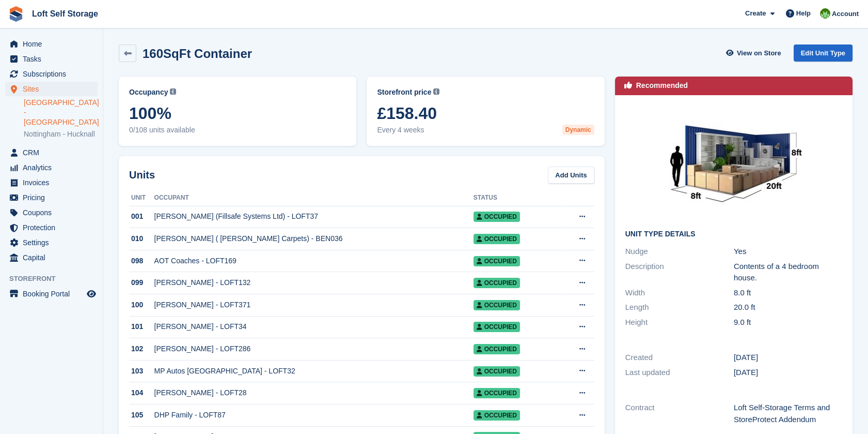 This screenshot has width=868, height=434. Describe the element at coordinates (54, 182) in the screenshot. I see `span: Invoices` at that location.